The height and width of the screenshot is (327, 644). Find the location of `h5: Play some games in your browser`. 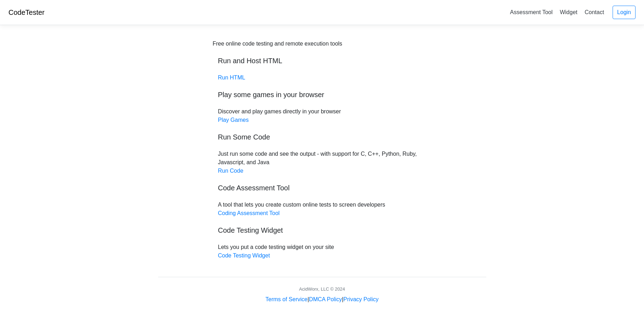

h5: Play some games in your browser is located at coordinates (322, 95).